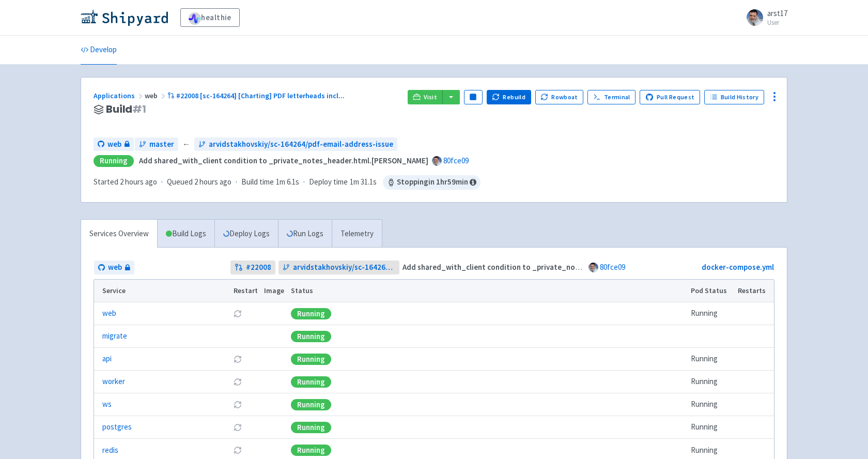 The height and width of the screenshot is (459, 868). Describe the element at coordinates (777, 13) in the screenshot. I see `span: arst17` at that location.